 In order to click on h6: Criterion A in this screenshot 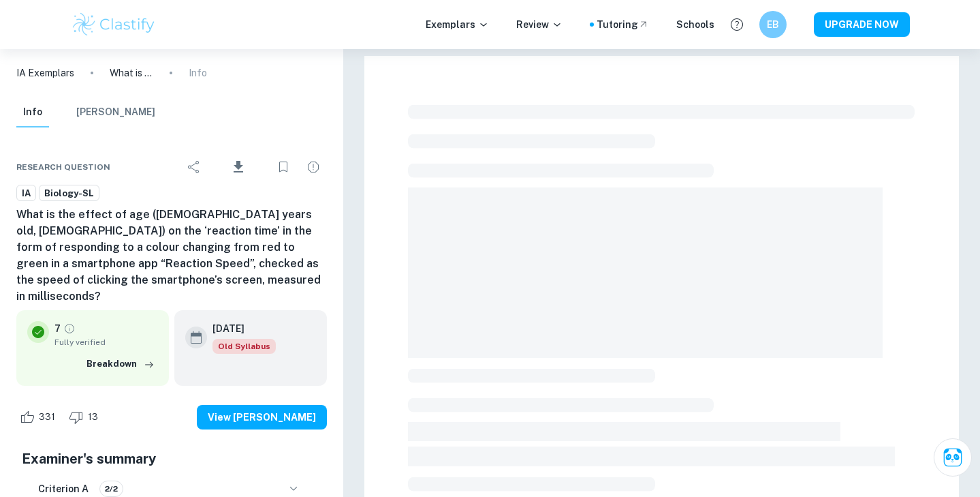, I will do `click(63, 489)`.